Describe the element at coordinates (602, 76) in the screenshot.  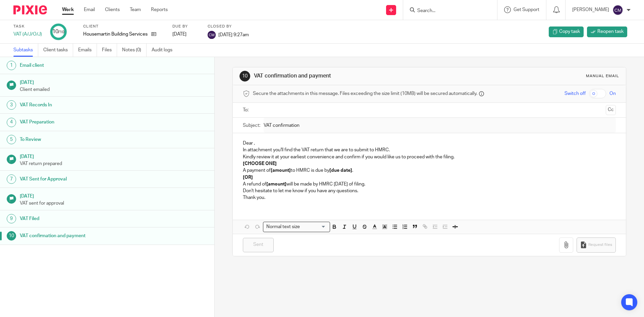
I see `div: Manual email` at that location.